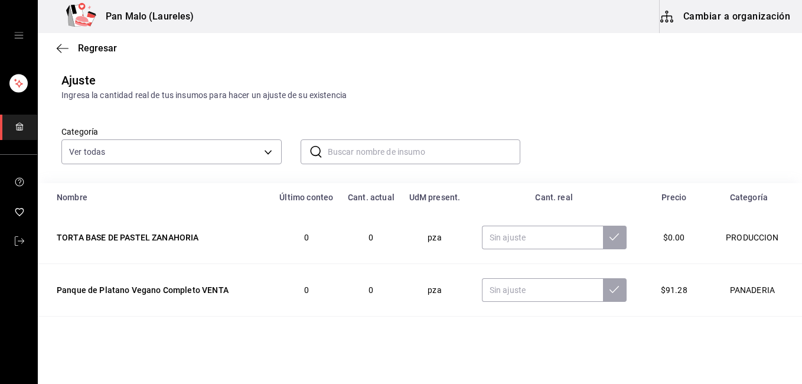  Describe the element at coordinates (155, 290) in the screenshot. I see `td: Panque de Platano Vegano Completo VENTA` at that location.